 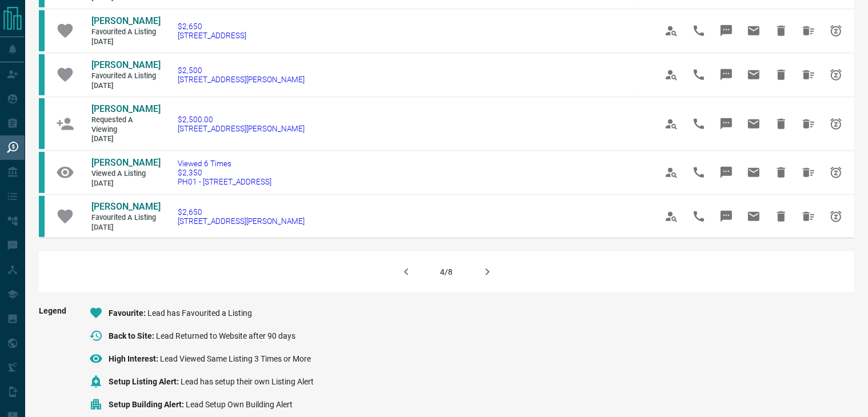 I want to click on span: Favourite, so click(x=128, y=313).